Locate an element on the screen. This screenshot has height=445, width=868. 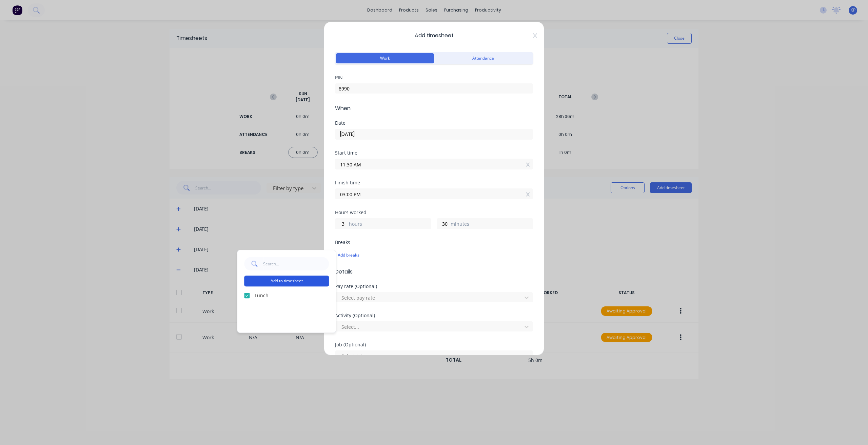
button: Add to timesheet is located at coordinates (286, 281).